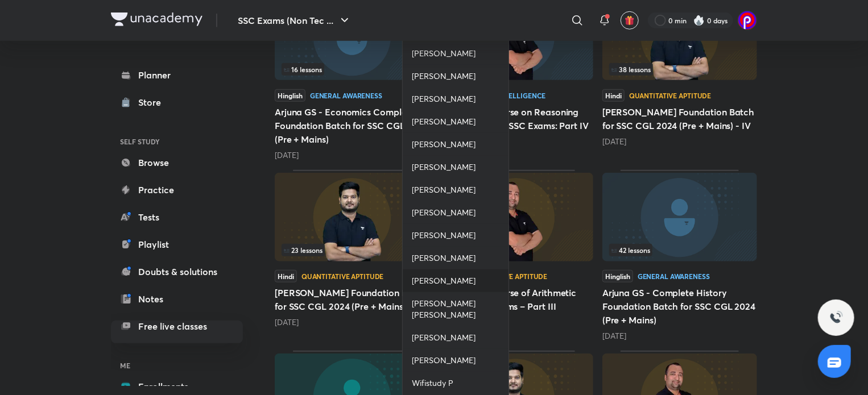  Describe the element at coordinates (303, 250) in the screenshot. I see `span: 23 lessons` at that location.